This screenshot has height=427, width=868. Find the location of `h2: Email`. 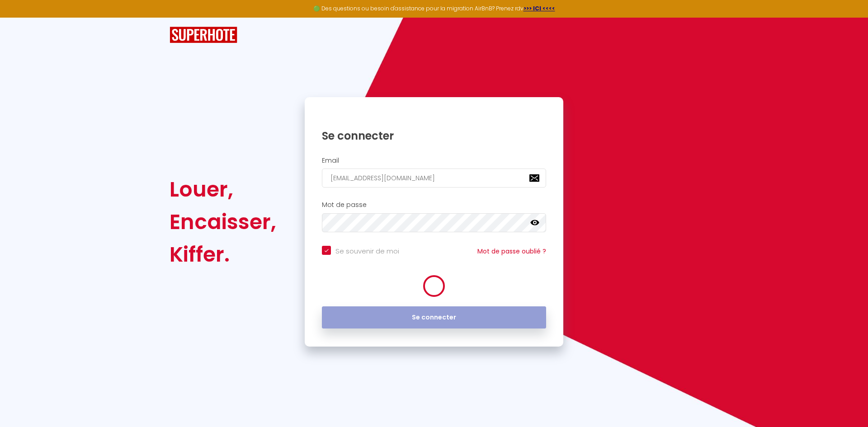

h2: Email is located at coordinates (434, 160).